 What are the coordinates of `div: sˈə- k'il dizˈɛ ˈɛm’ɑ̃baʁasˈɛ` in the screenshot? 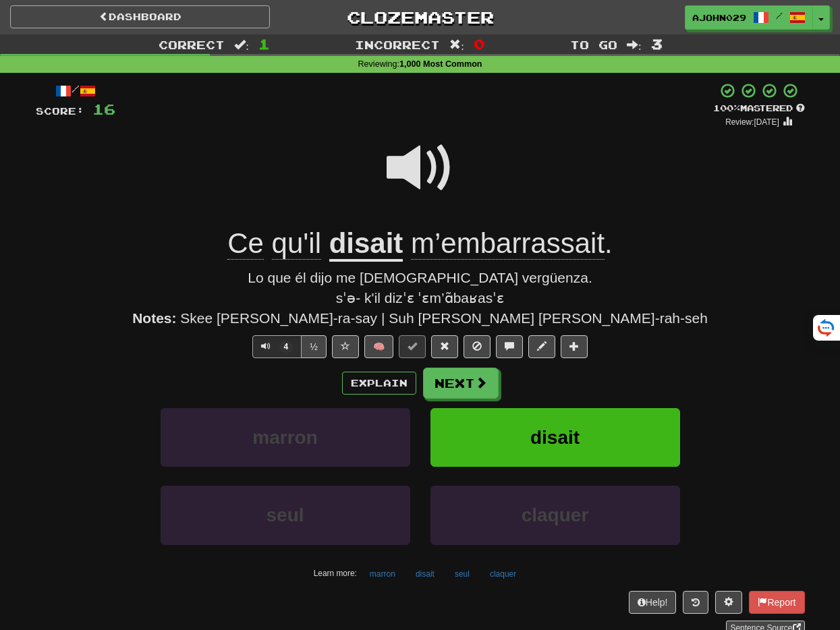 It's located at (420, 298).